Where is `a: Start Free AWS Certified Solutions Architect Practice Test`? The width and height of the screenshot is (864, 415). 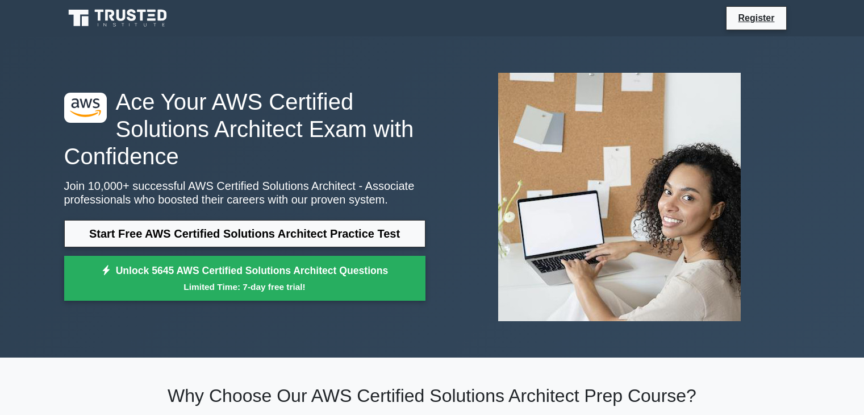
a: Start Free AWS Certified Solutions Architect Practice Test is located at coordinates (245, 234).